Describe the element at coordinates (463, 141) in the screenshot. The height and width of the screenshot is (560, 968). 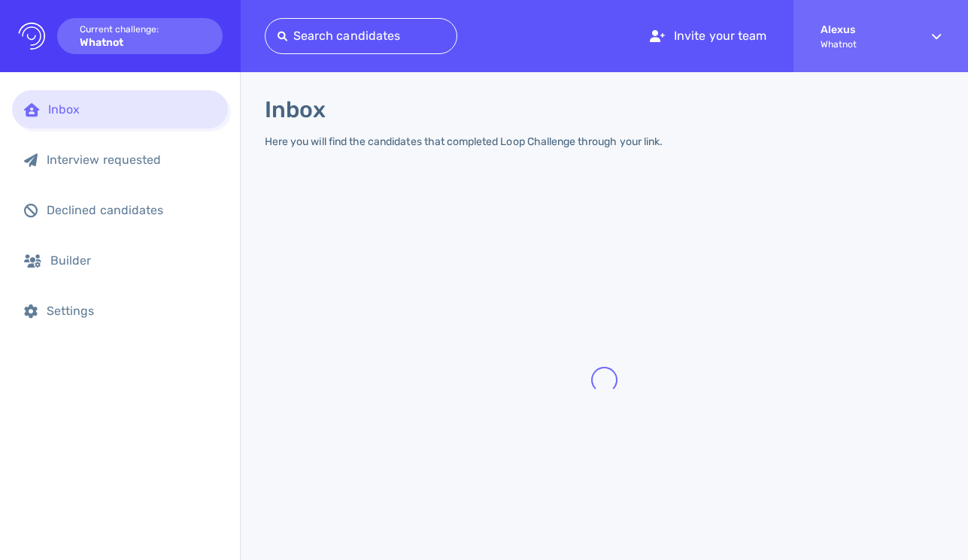
I see `div: Here you will find the candidates that completed Loop Challenge through your link.` at that location.